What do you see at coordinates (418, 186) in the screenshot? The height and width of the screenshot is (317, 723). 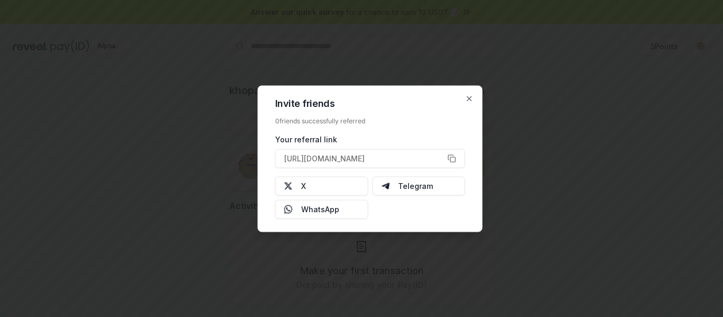 I see `button: Telegram` at bounding box center [418, 186].